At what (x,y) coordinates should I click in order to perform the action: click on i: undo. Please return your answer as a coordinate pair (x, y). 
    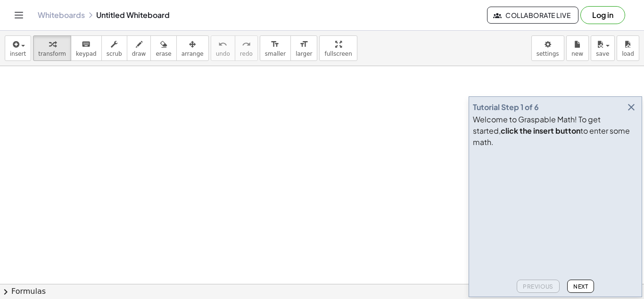
    Looking at the image, I should click on (222, 45).